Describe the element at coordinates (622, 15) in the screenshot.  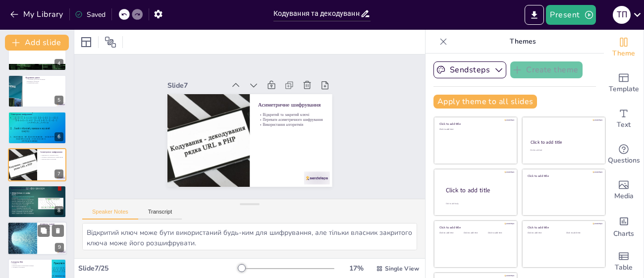
I see `button: Т П` at that location.